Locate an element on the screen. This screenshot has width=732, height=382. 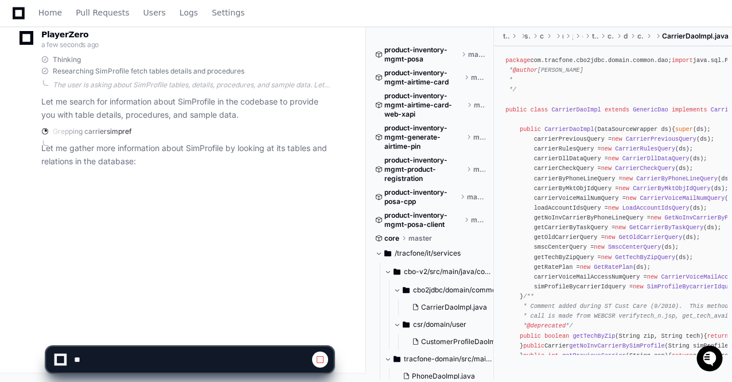
span: GetOldCarrierQuery is located at coordinates (651, 237).